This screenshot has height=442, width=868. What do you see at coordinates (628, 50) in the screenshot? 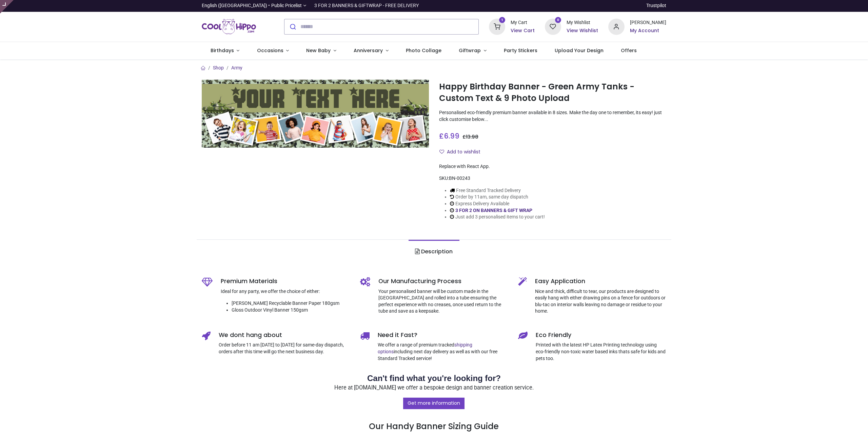
I see `span: Offers` at bounding box center [628, 50].